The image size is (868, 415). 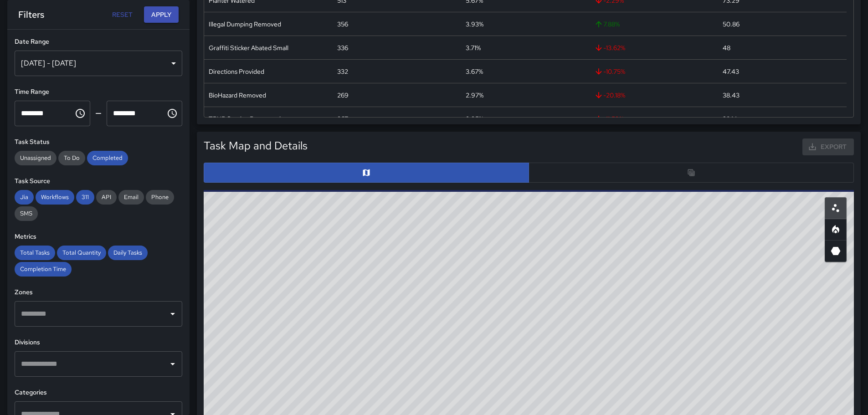 What do you see at coordinates (108, 158) in the screenshot?
I see `div: Completed` at bounding box center [108, 158].